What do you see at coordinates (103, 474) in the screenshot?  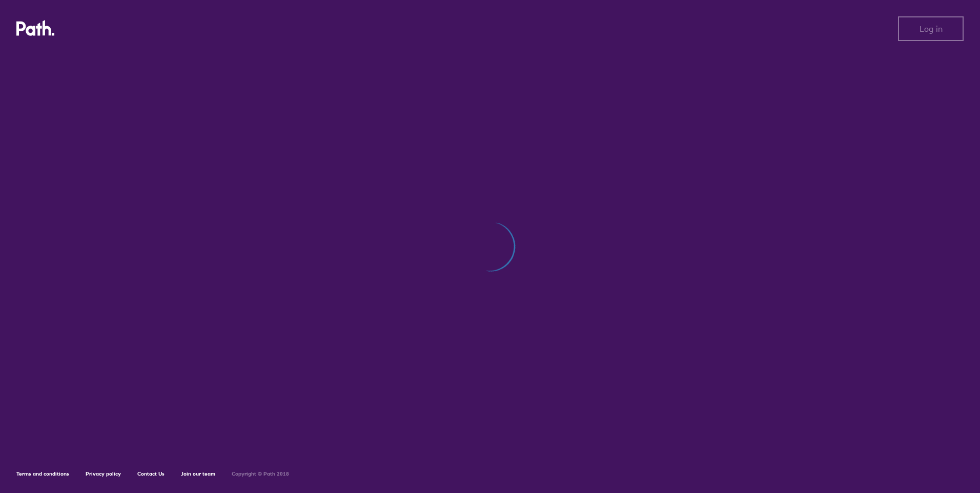 I see `a: Privacy policy` at bounding box center [103, 474].